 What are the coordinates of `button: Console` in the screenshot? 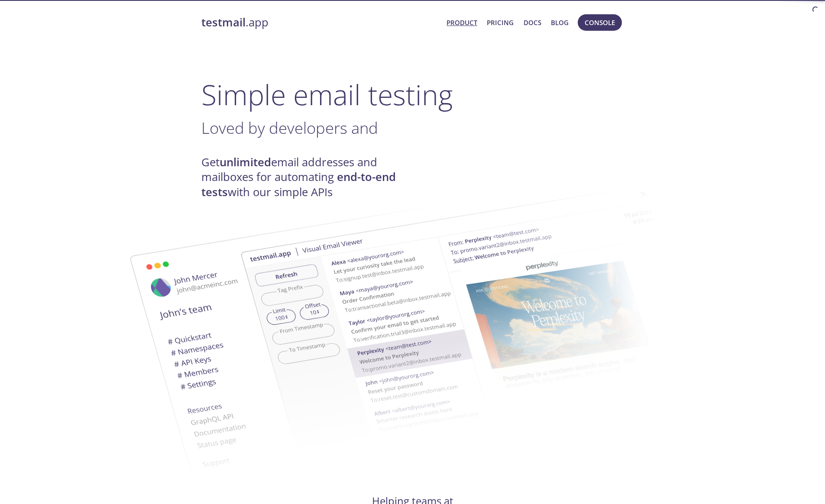 It's located at (600, 22).